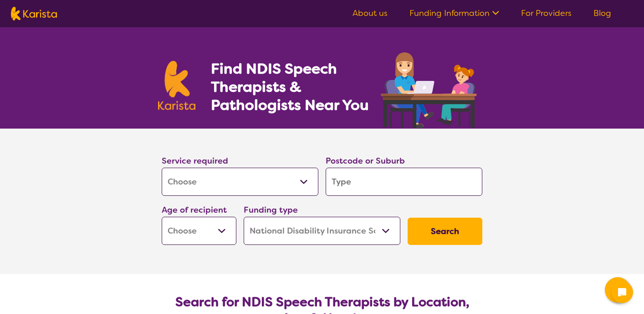  Describe the element at coordinates (404, 182) in the screenshot. I see `input: Type` at that location.